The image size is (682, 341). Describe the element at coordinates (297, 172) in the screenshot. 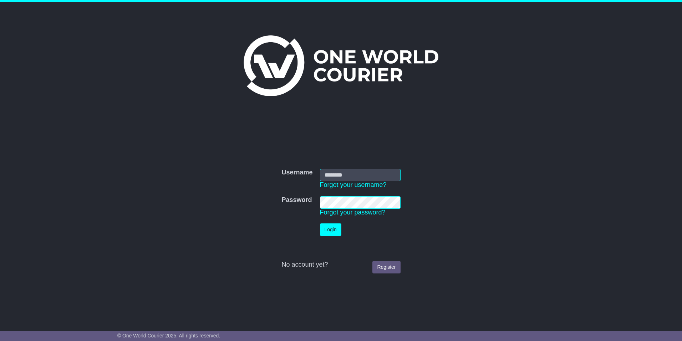

I see `label: Username` at that location.